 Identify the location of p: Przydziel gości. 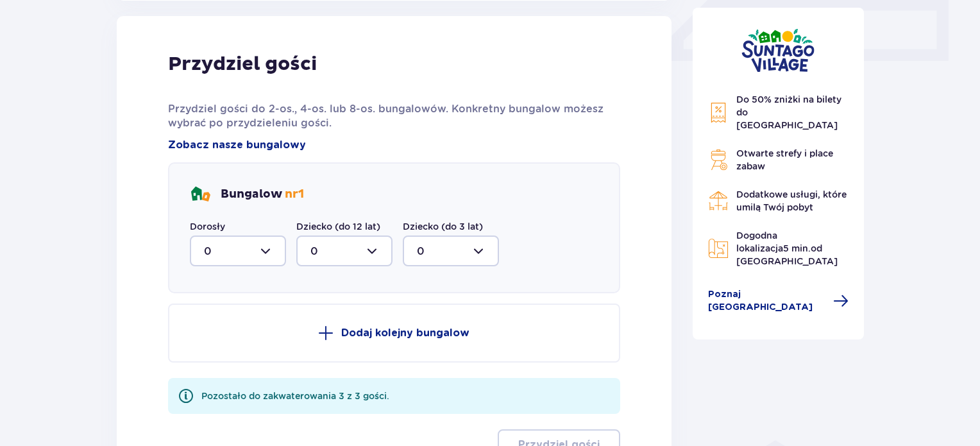
(243, 64).